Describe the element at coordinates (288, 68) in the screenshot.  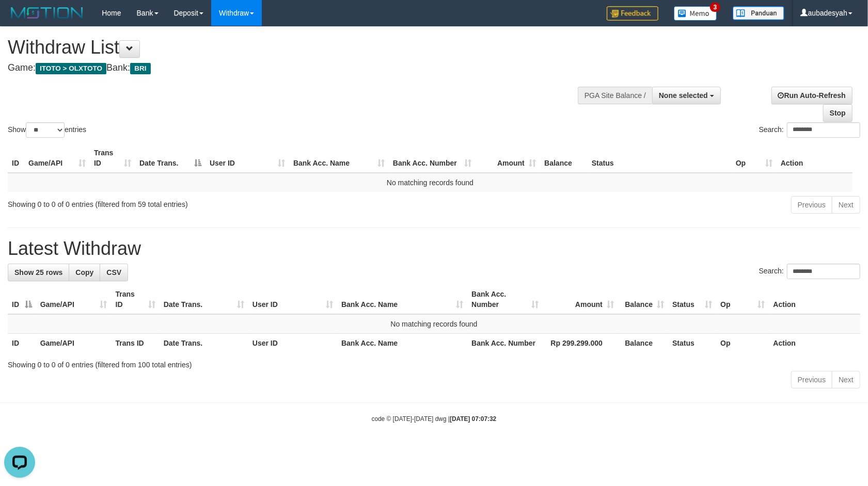
I see `h4: Game: Bank:` at that location.